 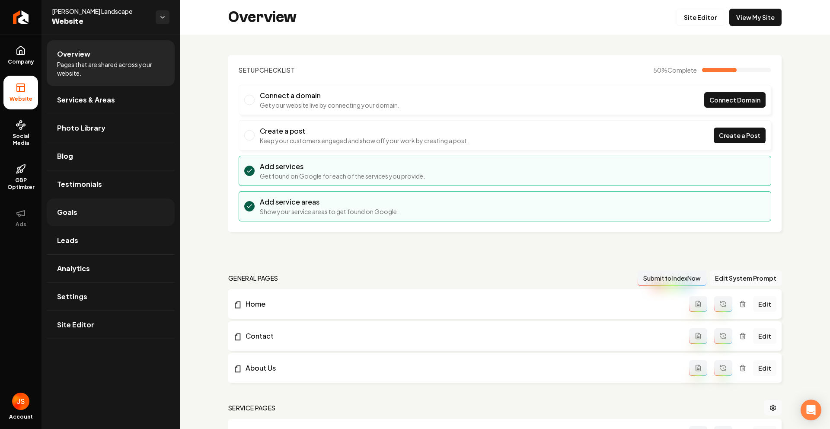 What do you see at coordinates (21, 140) in the screenshot?
I see `span: Social Media` at bounding box center [21, 140].